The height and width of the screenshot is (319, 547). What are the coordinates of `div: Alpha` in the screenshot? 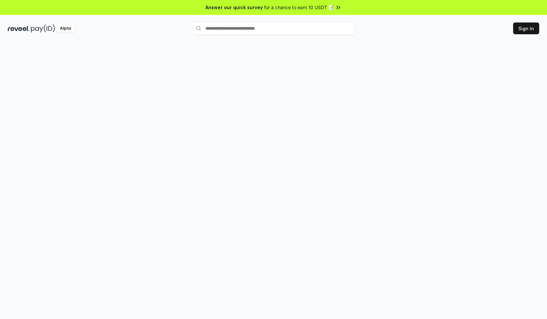 It's located at (65, 28).